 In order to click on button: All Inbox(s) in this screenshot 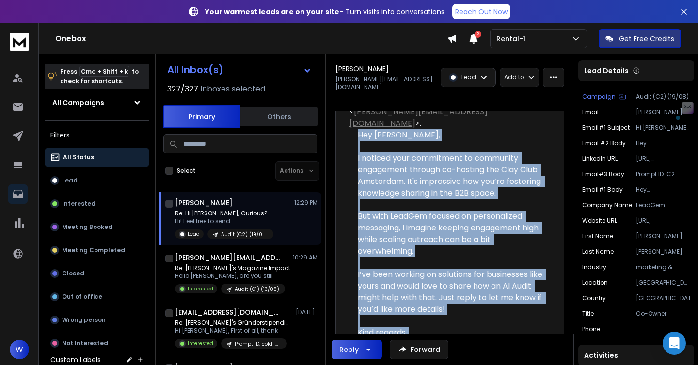, I will do `click(239, 70)`.